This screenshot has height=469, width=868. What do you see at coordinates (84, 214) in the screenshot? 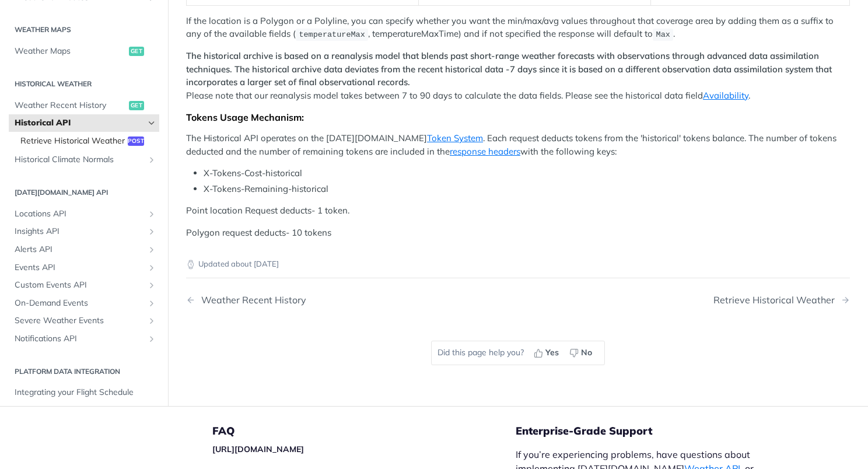
I see `a: Locations APIShow subpages for Locations API` at bounding box center [84, 214].